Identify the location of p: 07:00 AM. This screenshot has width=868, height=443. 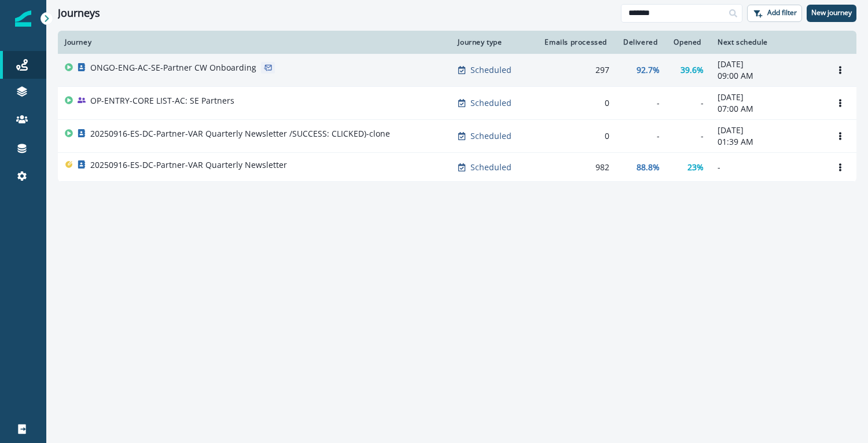
(768, 109).